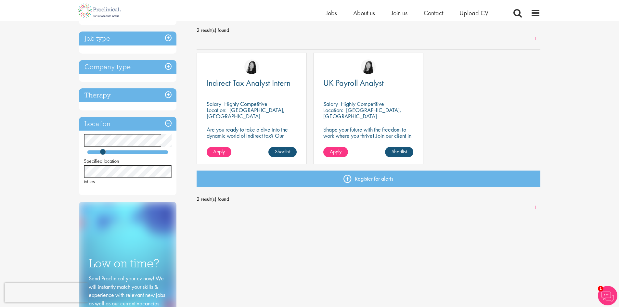 Image resolution: width=619 pixels, height=307 pixels. Describe the element at coordinates (249, 83) in the screenshot. I see `span: Indirect Tax Analyst Intern` at that location.